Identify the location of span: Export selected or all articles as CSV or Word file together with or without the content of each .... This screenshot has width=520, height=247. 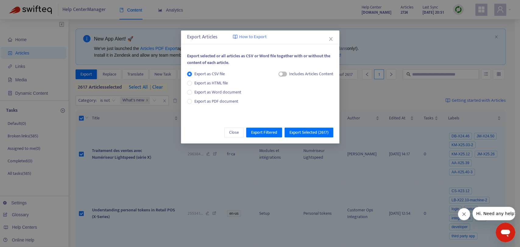
(259, 59).